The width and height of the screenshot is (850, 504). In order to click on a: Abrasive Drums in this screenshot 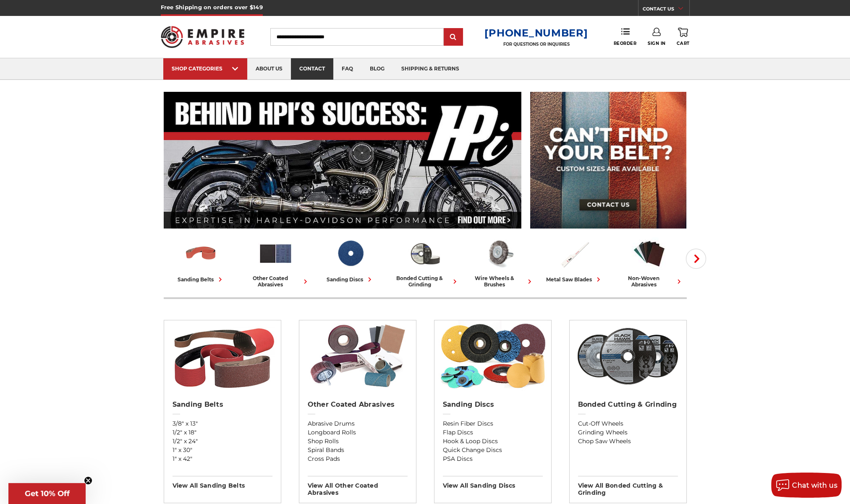, I will do `click(357, 424)`.